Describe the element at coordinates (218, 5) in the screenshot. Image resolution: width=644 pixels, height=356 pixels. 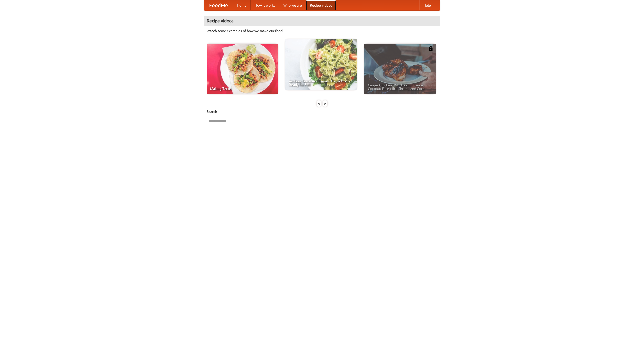
I see `a: FoodMe` at that location.